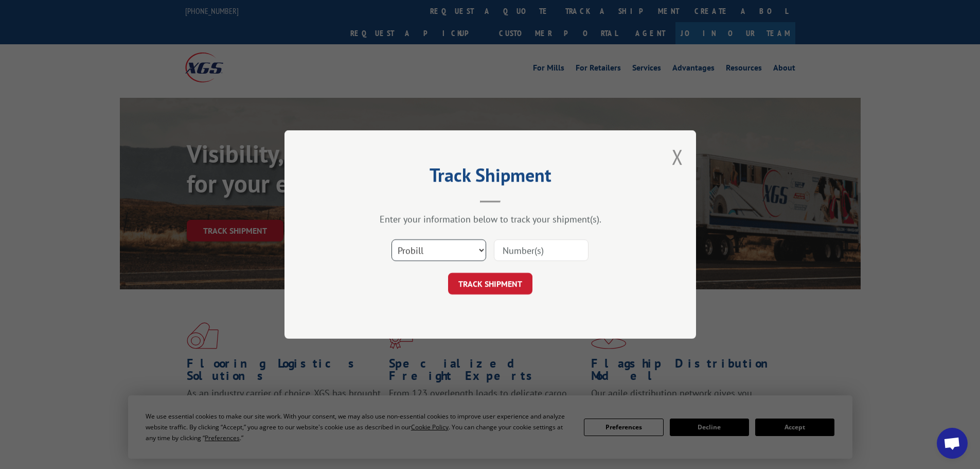  Describe the element at coordinates (953, 443) in the screenshot. I see `div: Open chat` at that location.